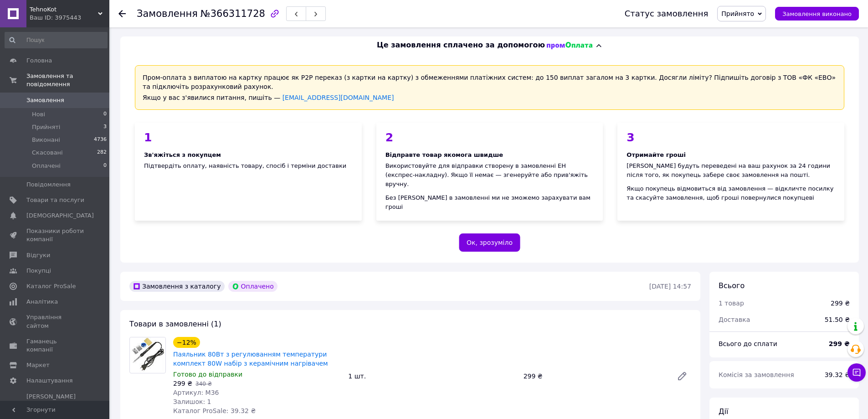 The image size is (868, 419). Describe the element at coordinates (46, 140) in the screenshot. I see `span: Виконані` at that location.